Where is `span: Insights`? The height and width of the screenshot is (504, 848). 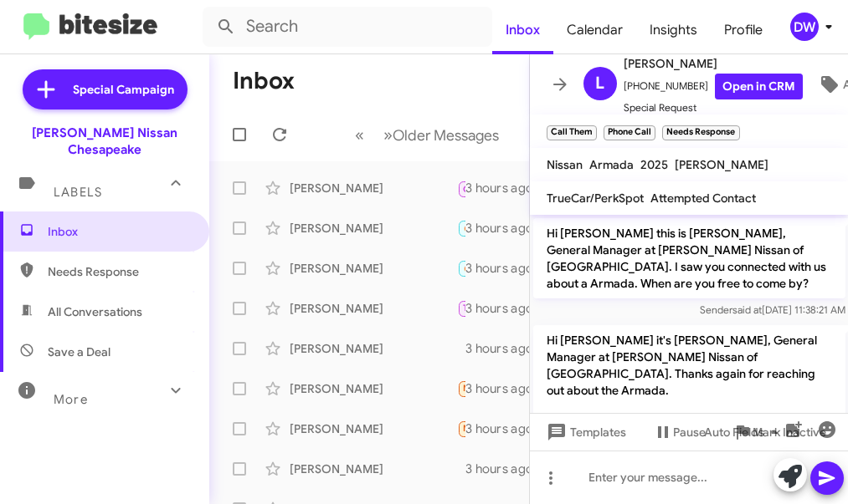 span: Insights is located at coordinates (673, 30).